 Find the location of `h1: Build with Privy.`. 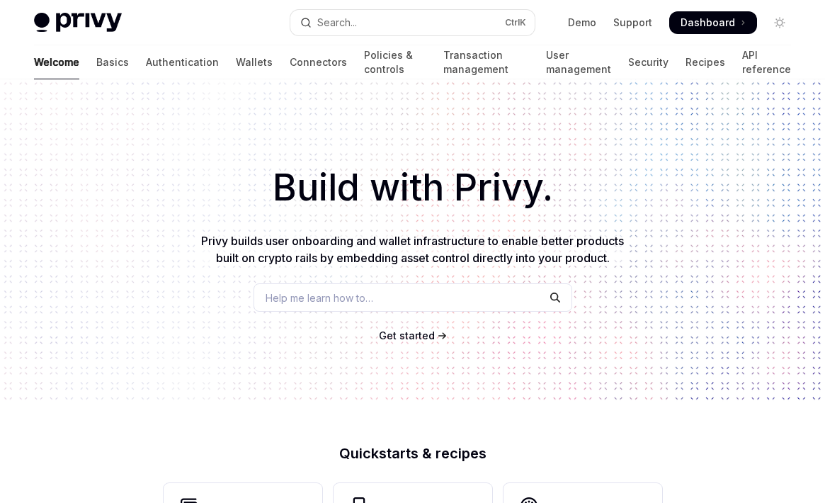

h1: Build with Privy. is located at coordinates (412, 188).